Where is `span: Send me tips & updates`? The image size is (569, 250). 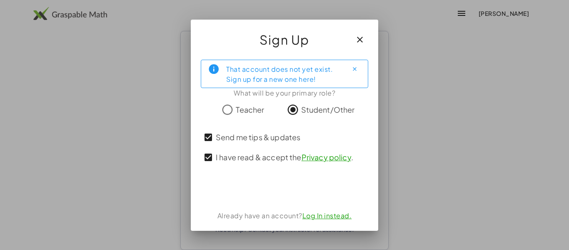
span: Send me tips & updates is located at coordinates (258, 137).